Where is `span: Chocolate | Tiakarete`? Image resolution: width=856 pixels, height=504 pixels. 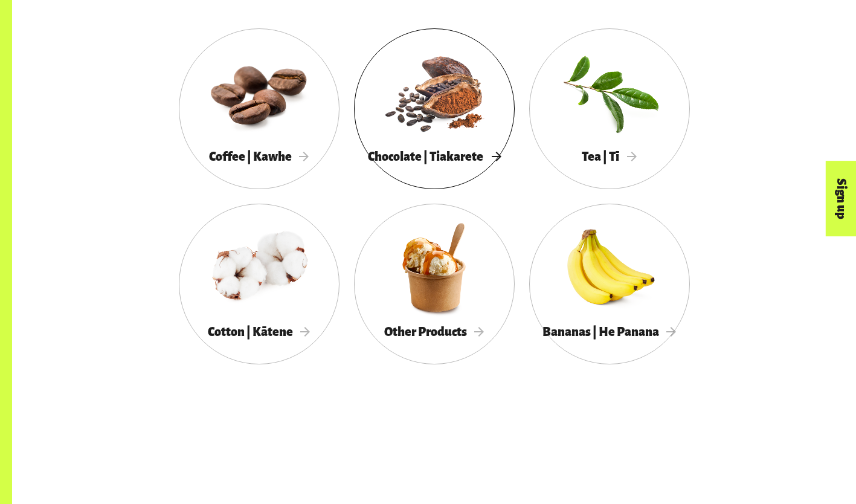 span: Chocolate | Tiakarete is located at coordinates (435, 156).